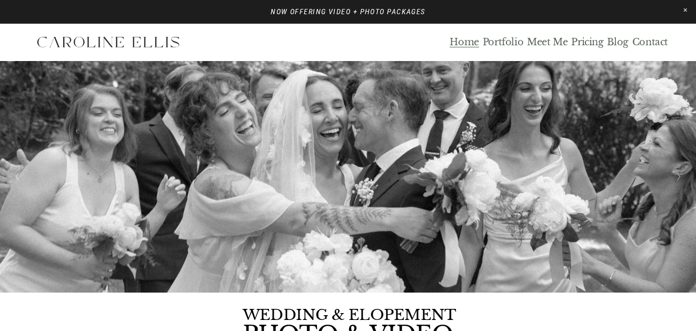 The height and width of the screenshot is (331, 696). What do you see at coordinates (548, 42) in the screenshot?
I see `a: Meet Me` at bounding box center [548, 42].